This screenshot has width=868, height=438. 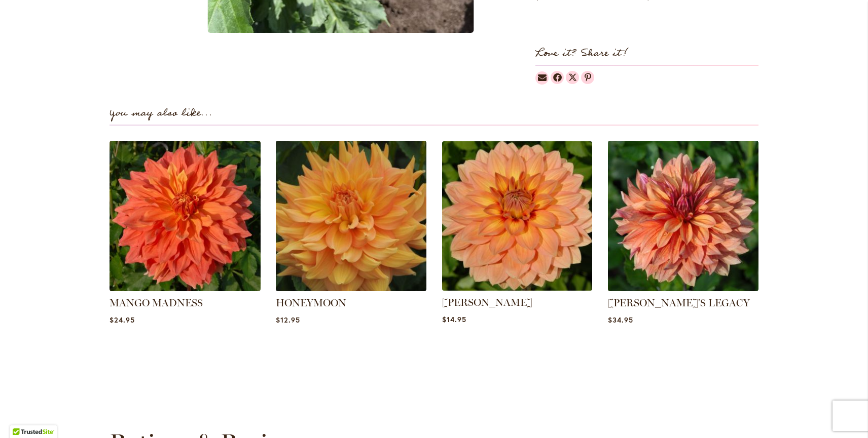 What do you see at coordinates (185, 288) in the screenshot?
I see `a: Mango Madness` at bounding box center [185, 288].